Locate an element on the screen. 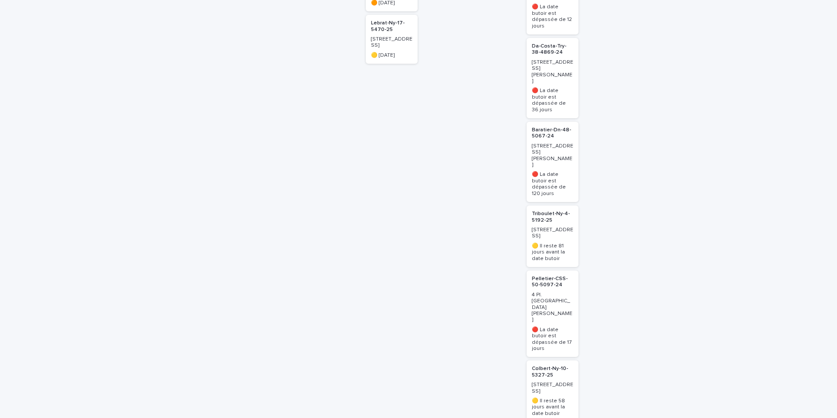  p: Baratier-Dn-48-5067-24 is located at coordinates (552, 133).